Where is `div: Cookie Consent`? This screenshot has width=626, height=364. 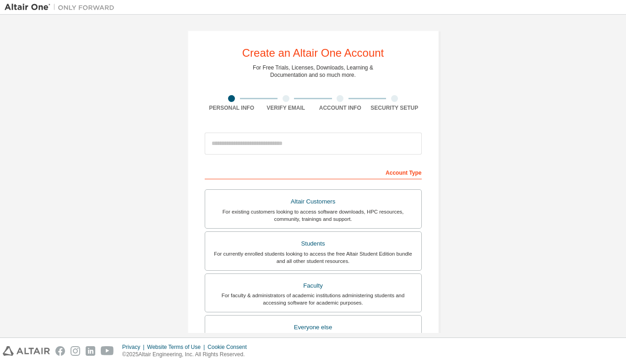 div: Cookie Consent is located at coordinates (229, 347).